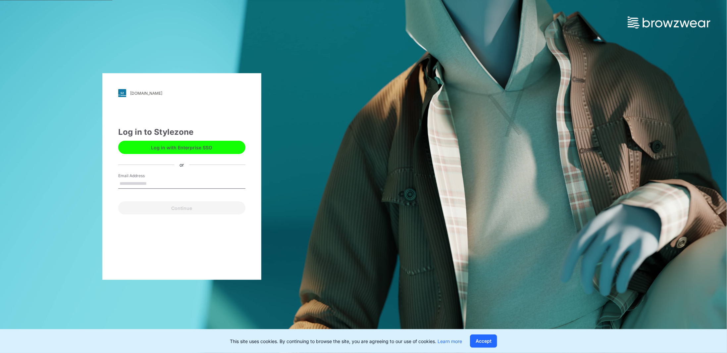 This screenshot has width=727, height=353. I want to click on div: or, so click(181, 165).